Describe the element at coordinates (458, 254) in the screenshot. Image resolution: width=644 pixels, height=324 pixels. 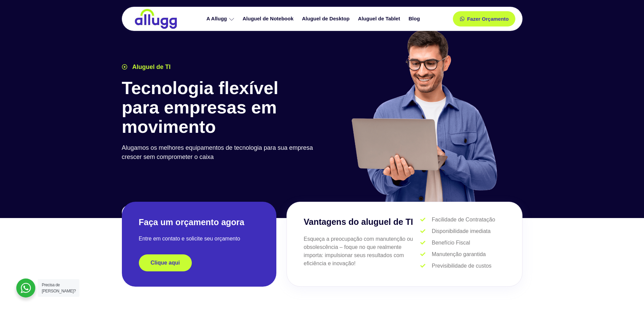
I see `span: Manutenção garantida` at that location.